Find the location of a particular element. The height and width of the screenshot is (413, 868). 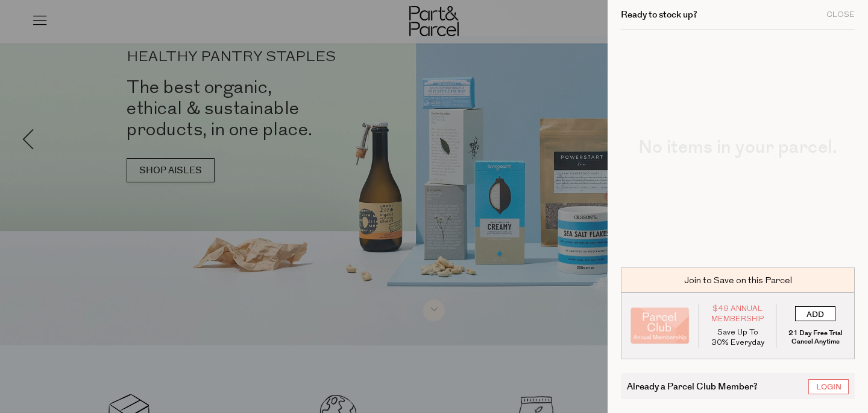

input: ADD is located at coordinates (815, 313).